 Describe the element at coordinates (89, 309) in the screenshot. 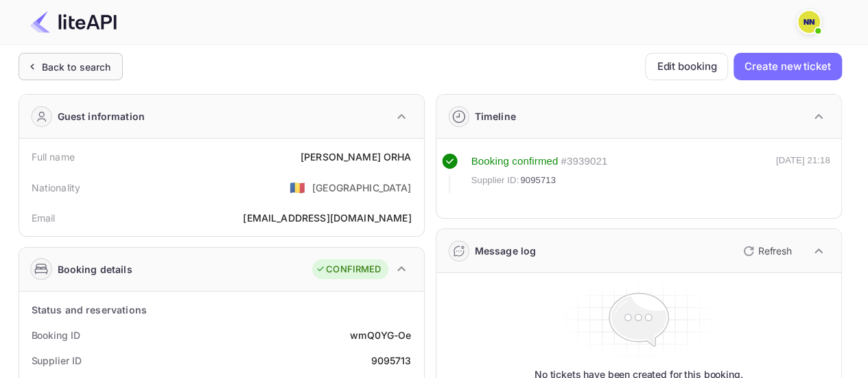

I see `div: Status and reservations` at that location.